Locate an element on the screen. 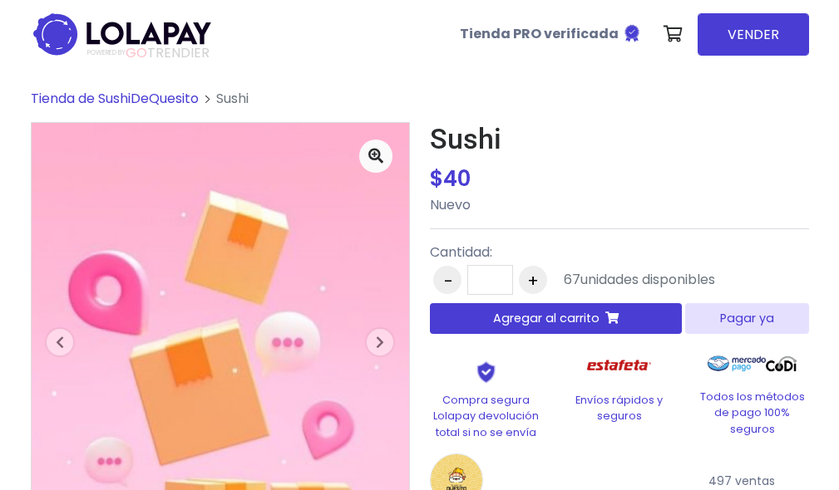 The width and height of the screenshot is (839, 490). span: 67 is located at coordinates (572, 279).